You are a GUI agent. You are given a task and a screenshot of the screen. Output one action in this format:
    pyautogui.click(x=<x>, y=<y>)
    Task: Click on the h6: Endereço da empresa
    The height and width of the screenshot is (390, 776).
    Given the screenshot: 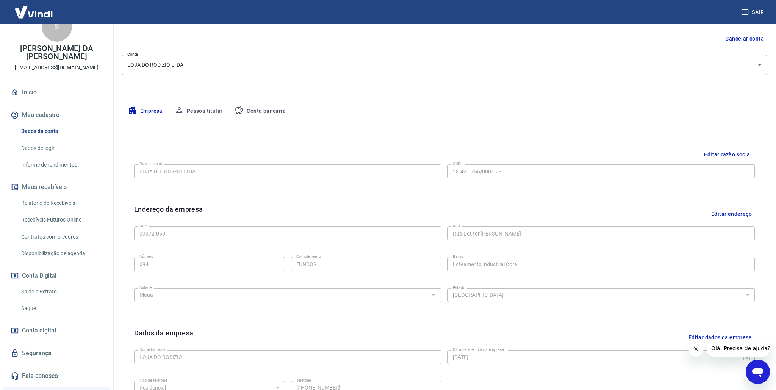 What is the action you would take?
    pyautogui.click(x=169, y=214)
    